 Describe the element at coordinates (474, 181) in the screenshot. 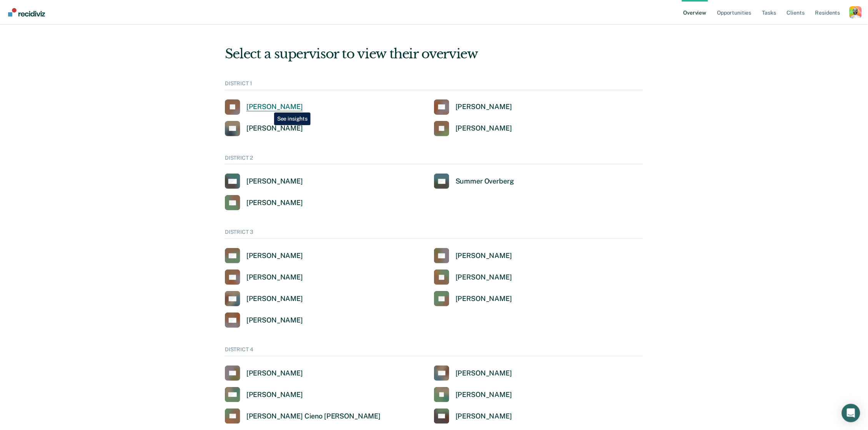

I see `a: Summer Overberg` at that location.